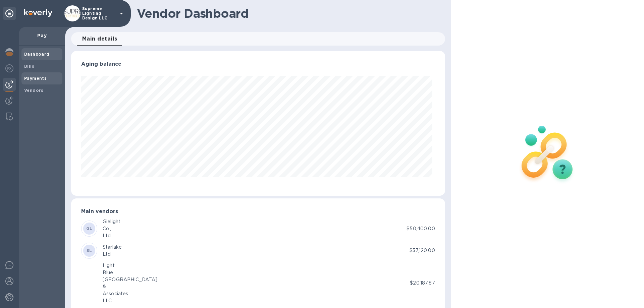 Image resolution: width=644 pixels, height=308 pixels. What do you see at coordinates (37, 54) in the screenshot?
I see `b: Dashboard` at bounding box center [37, 54].